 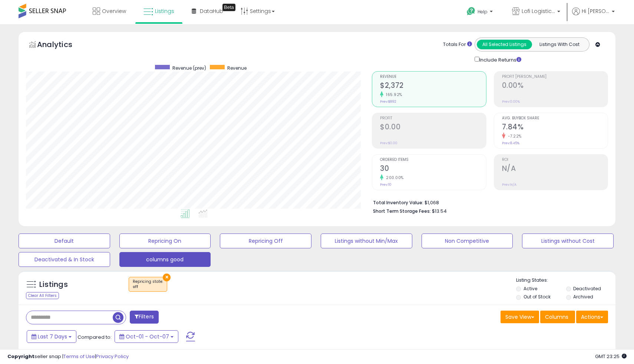 What do you see at coordinates (433, 169) in the screenshot?
I see `h2: 30` at bounding box center [433, 169].